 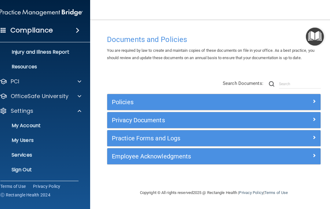 What do you see at coordinates (211, 54) in the screenshot?
I see `span: You are required by law to create and maintain copies of these documents on file in your office. ...` at bounding box center [211, 54].